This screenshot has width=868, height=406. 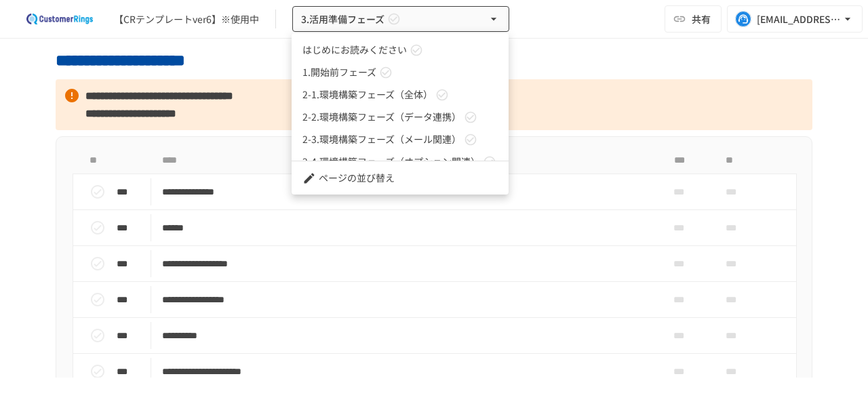 I want to click on span: 2-3.環境構築フェーズ（メール関連）, so click(x=382, y=139).